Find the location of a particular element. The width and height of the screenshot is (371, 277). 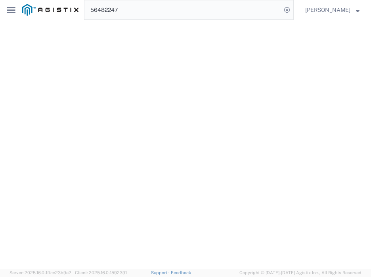

a: Support is located at coordinates (161, 273).